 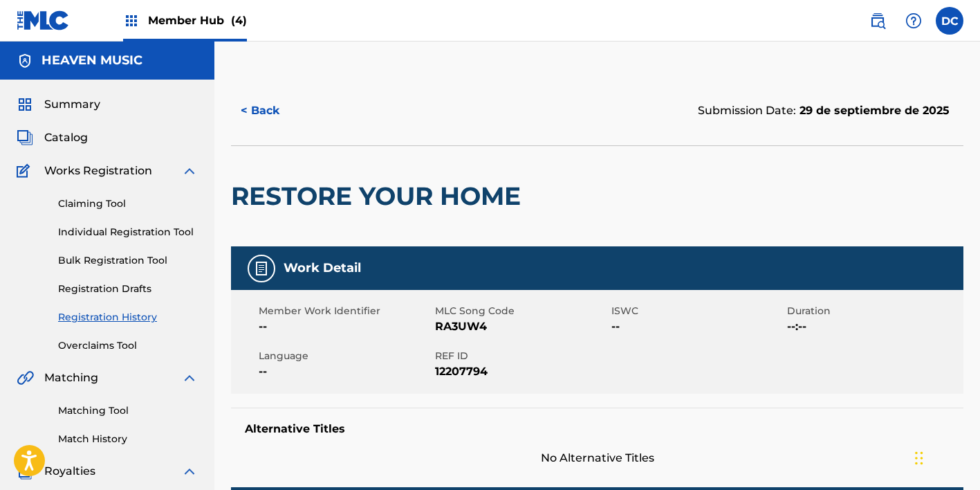 I want to click on span: ISWC, so click(x=698, y=311).